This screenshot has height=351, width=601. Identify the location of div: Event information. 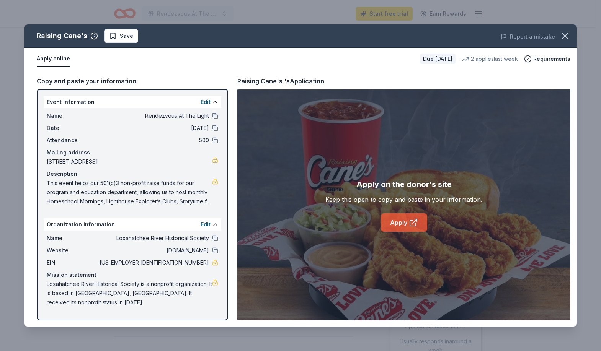
(132, 102).